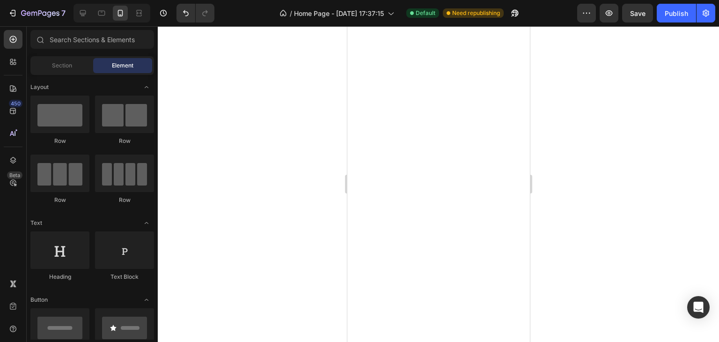  I want to click on button: Publish, so click(677, 13).